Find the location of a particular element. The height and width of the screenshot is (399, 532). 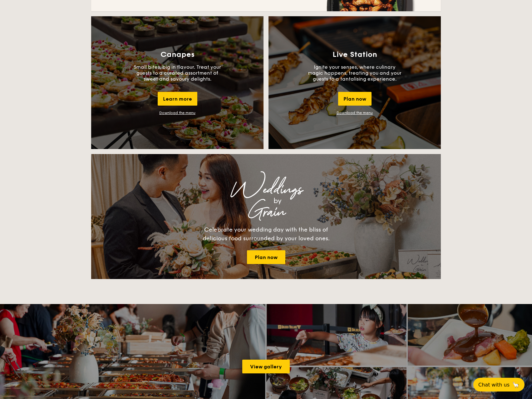

a: View gallery is located at coordinates (266, 366).